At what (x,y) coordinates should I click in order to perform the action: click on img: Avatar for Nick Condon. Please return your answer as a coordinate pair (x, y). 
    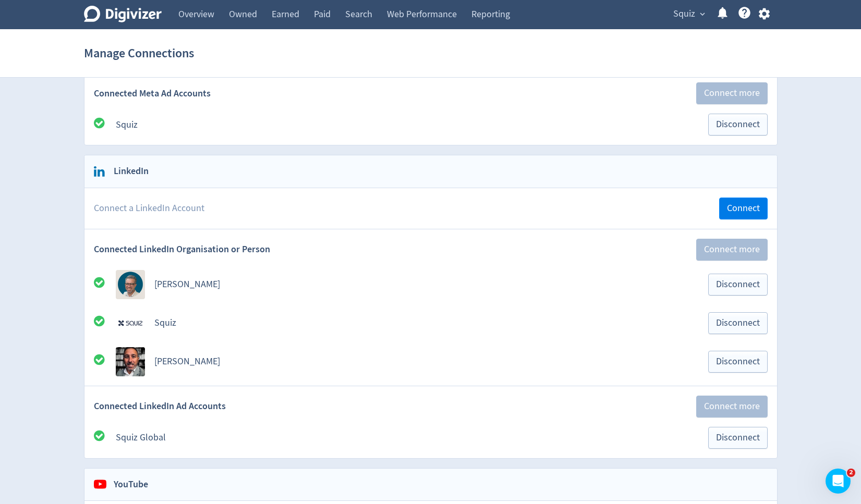
    Looking at the image, I should click on (130, 362).